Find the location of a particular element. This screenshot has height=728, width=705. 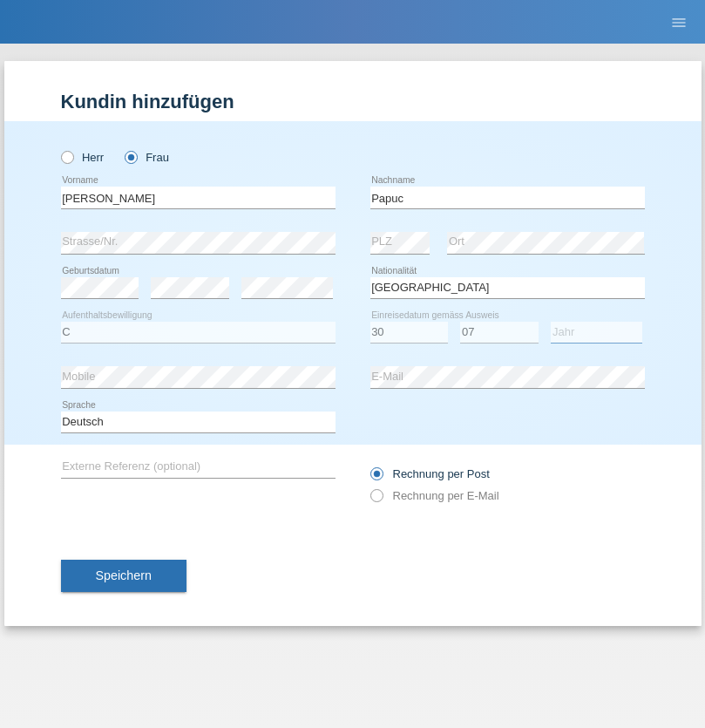

input: Rechnung per Post is located at coordinates (375, 478).